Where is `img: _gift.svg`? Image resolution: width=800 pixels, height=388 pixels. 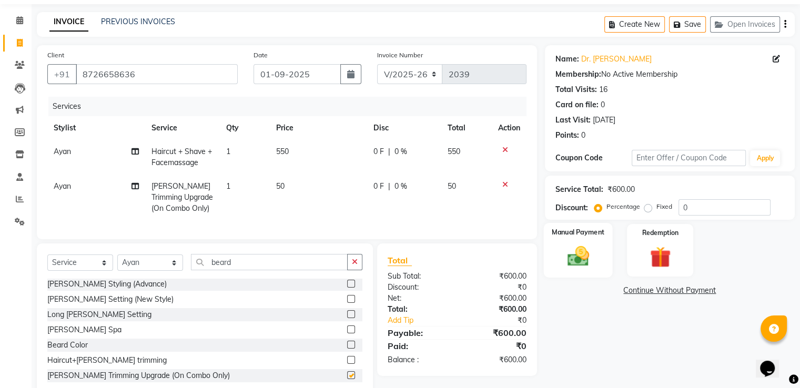 img: _gift.svg is located at coordinates (660, 257).